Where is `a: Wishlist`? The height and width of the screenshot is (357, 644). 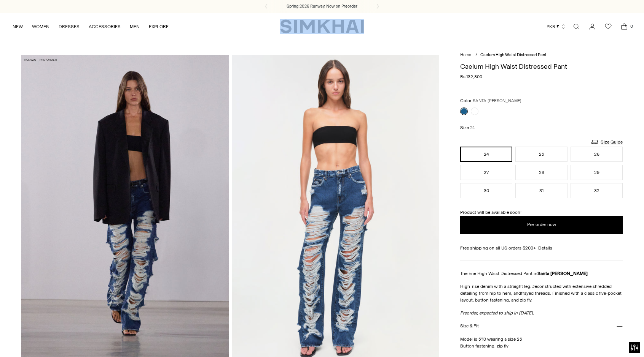
a: Wishlist is located at coordinates (608, 27).